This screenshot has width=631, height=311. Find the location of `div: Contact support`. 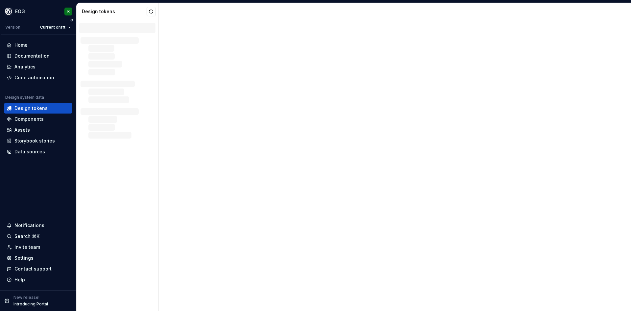

div: Contact support is located at coordinates (33, 268).